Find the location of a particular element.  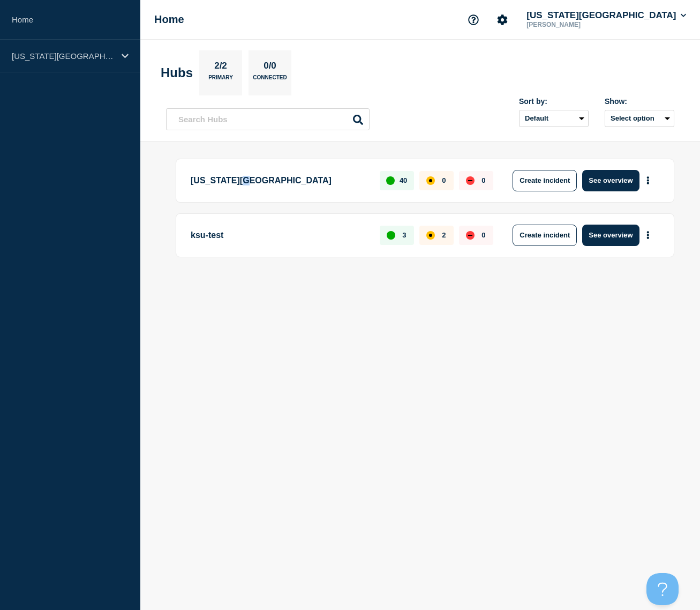

button: Support is located at coordinates (474, 19).